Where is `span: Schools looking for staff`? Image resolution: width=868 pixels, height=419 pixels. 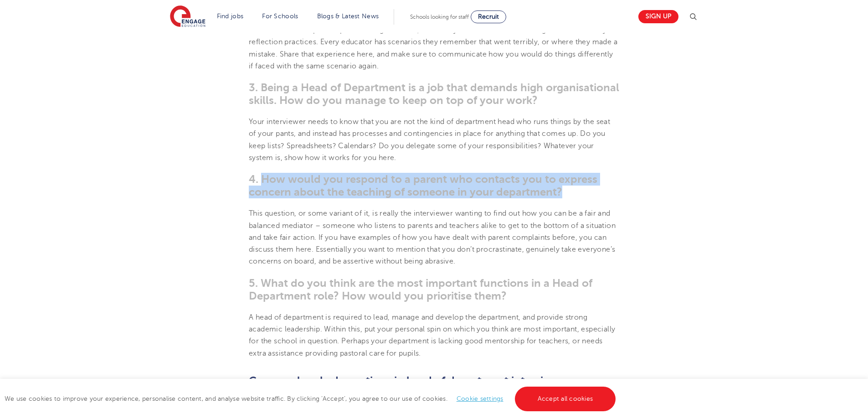 span: Schools looking for staff is located at coordinates (439, 17).